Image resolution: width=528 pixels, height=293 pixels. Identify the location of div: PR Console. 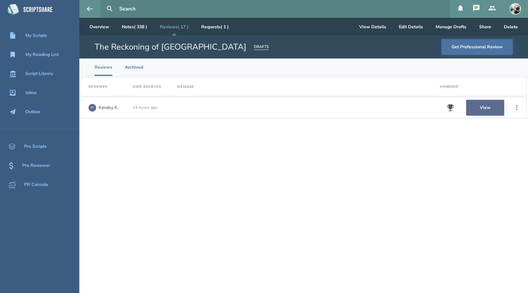
(36, 184).